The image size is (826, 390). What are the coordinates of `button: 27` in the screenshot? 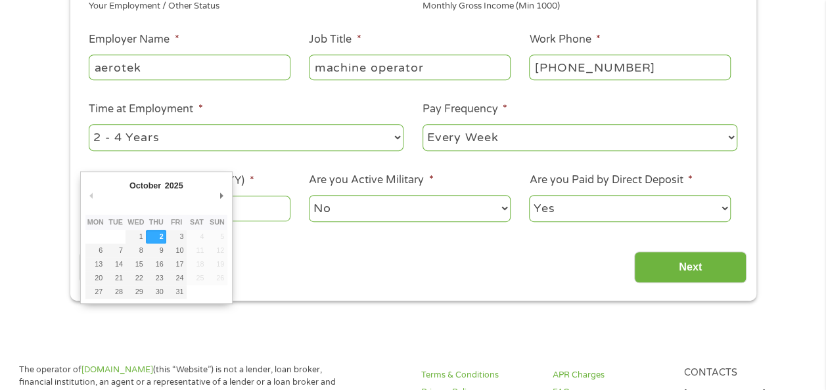 It's located at (95, 292).